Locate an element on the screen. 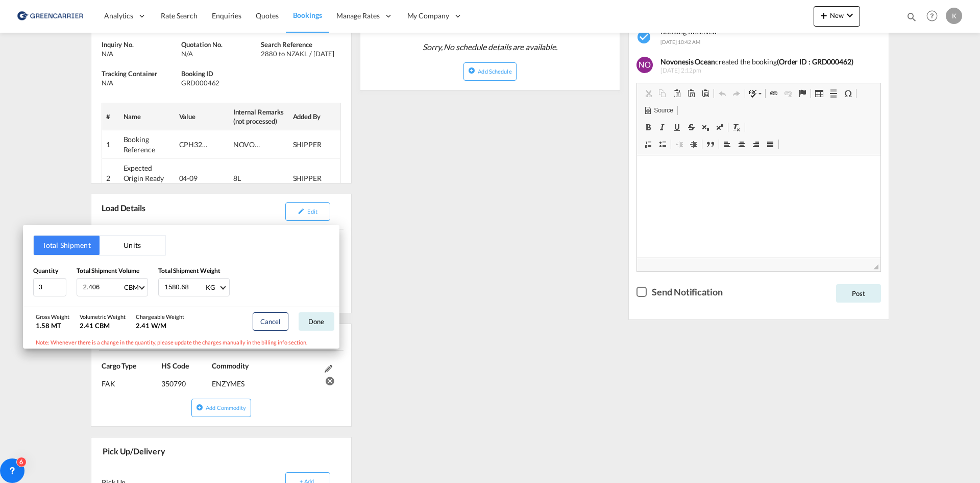  div: CBM is located at coordinates (131, 287).